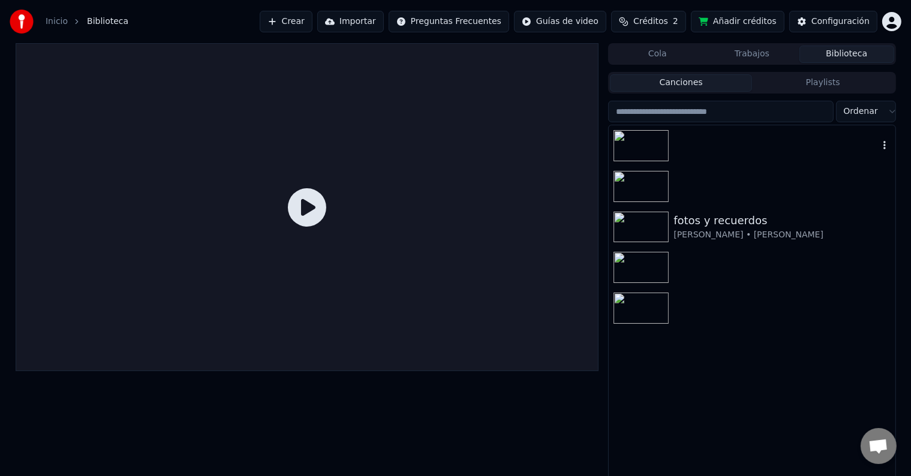  I want to click on span: Ordenar, so click(861, 112).